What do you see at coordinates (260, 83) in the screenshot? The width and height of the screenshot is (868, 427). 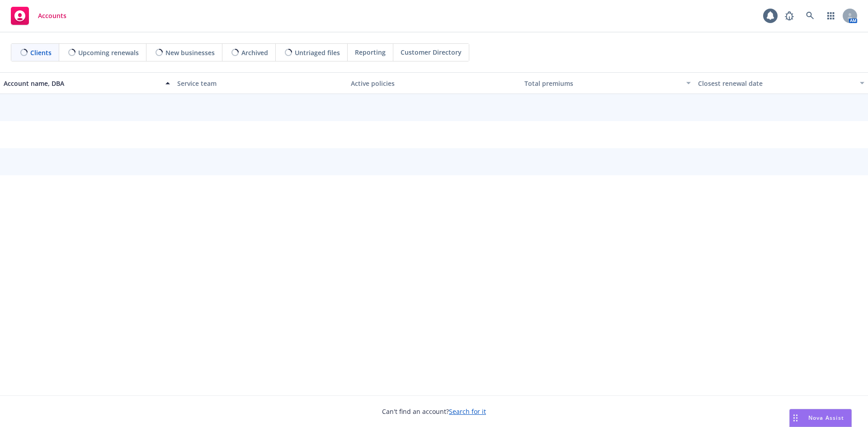 I see `div: Service team` at bounding box center [260, 83].